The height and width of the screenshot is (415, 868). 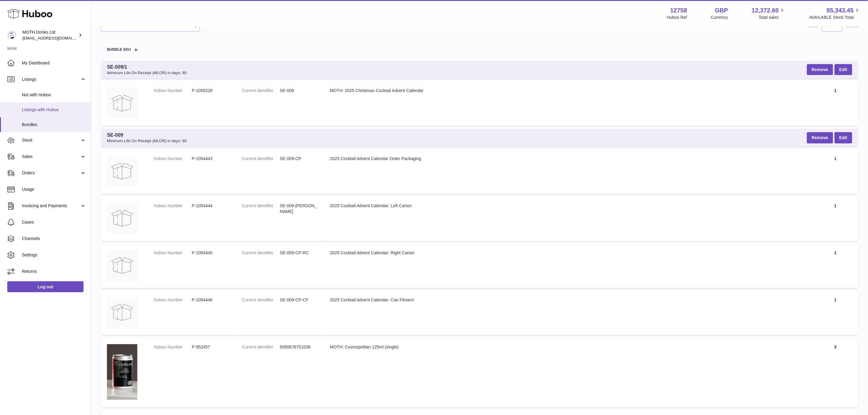 I want to click on dd: SE-009, so click(x=299, y=90).